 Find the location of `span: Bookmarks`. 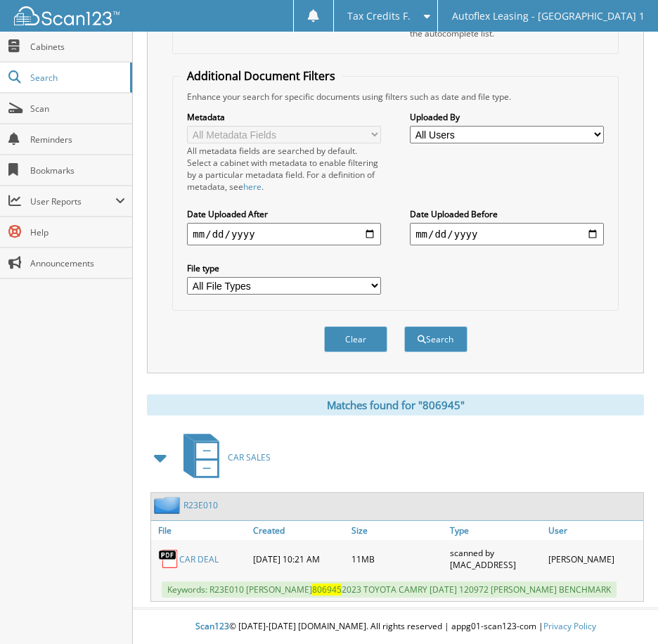

span: Bookmarks is located at coordinates (78, 170).